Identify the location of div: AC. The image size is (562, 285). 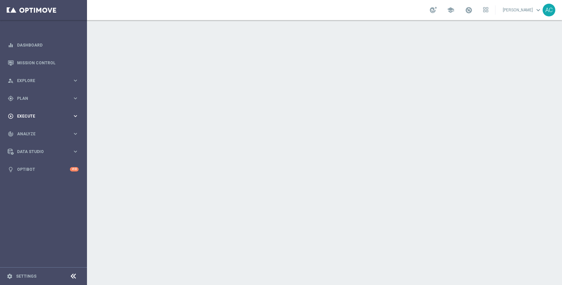
(549, 10).